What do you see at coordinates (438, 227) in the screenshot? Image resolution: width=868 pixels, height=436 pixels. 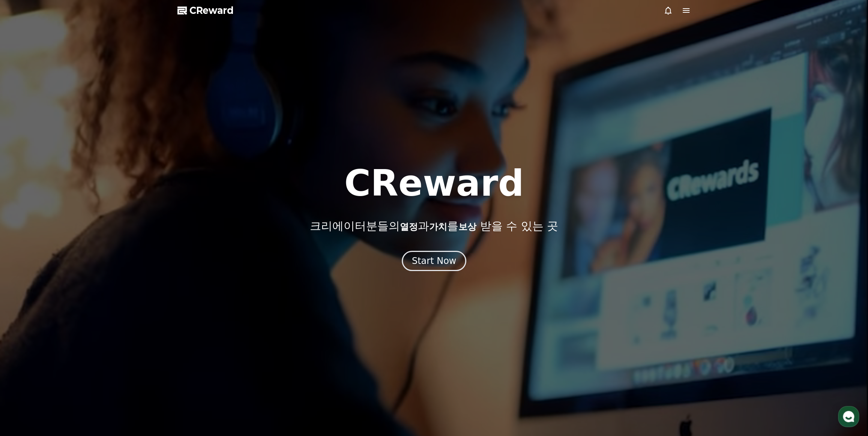 I see `span: 가치` at bounding box center [438, 227].